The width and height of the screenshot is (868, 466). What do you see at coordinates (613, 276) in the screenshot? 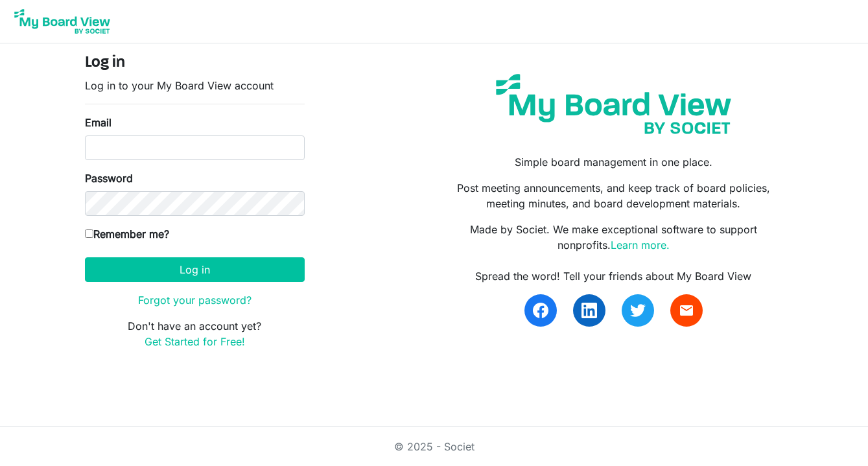
I see `div: Spread the word! Tell your friends about My Board View` at bounding box center [613, 276].